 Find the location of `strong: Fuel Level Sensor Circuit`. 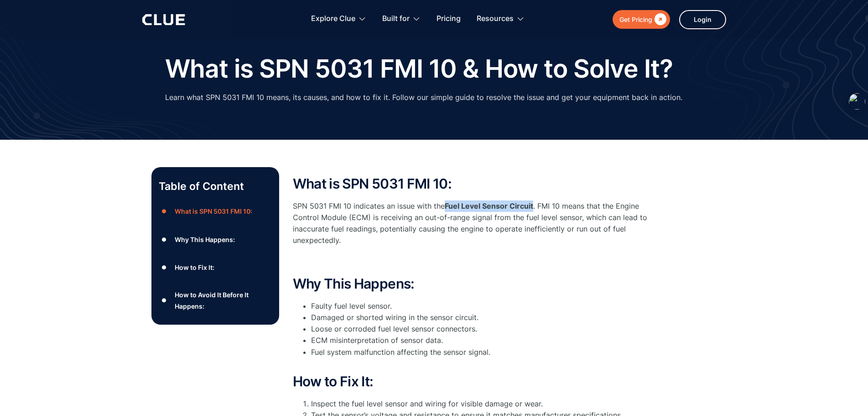

strong: Fuel Level Sensor Circuit is located at coordinates (489, 206).